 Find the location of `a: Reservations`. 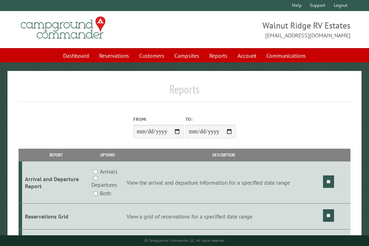

a: Reservations is located at coordinates (114, 56).